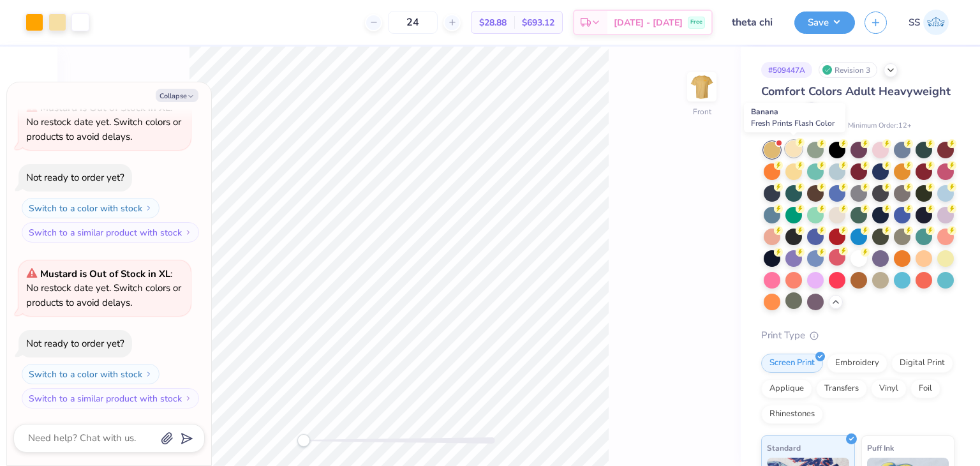  Describe the element at coordinates (914, 23) in the screenshot. I see `span: SS` at that location.